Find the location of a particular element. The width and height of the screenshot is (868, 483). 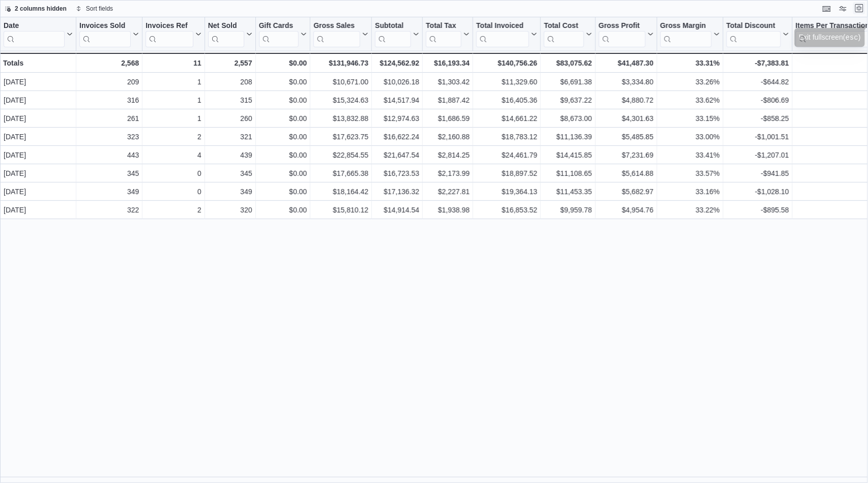

button: Display options is located at coordinates (843, 9).